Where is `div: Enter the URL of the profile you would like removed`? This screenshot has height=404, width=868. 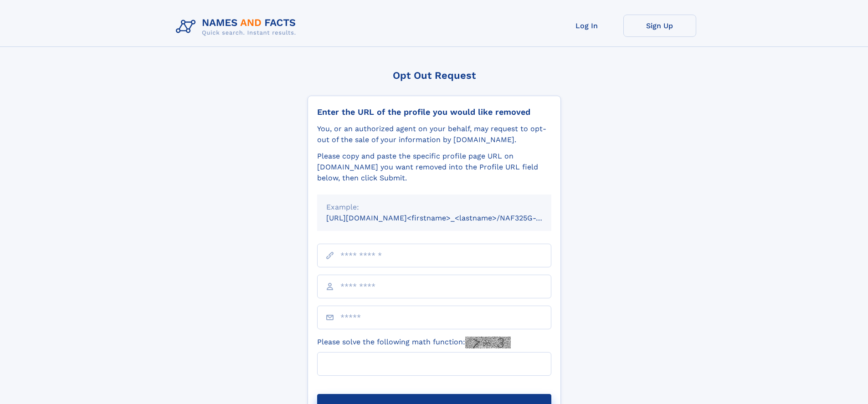 div: Enter the URL of the profile you would like removed is located at coordinates (434, 112).